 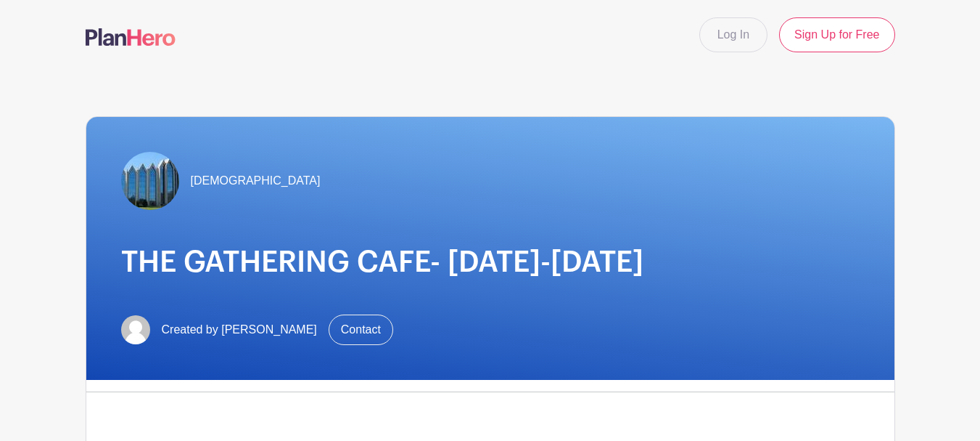 What do you see at coordinates (131, 37) in the screenshot?
I see `img: logo-507f7623f17ff9eddc593b1ce0a138ce2505c220e1c5a4e2b4648c50719b7d32.svg` at bounding box center [131, 37].